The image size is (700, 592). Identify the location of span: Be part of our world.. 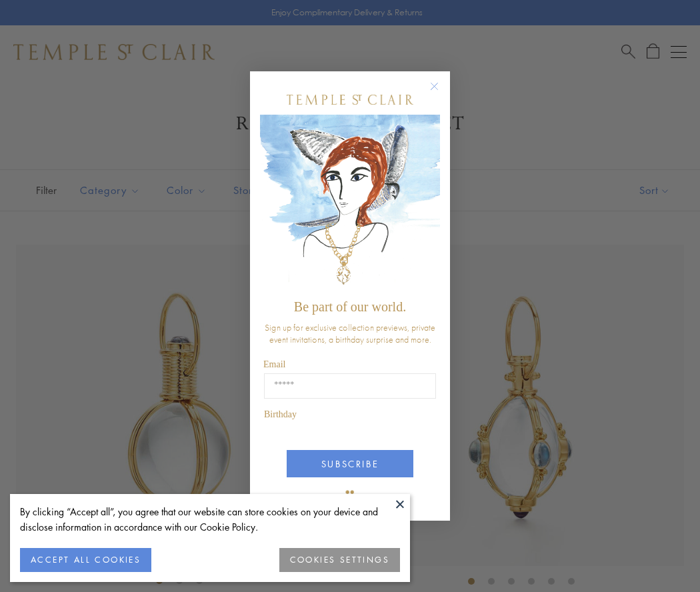
(350, 307).